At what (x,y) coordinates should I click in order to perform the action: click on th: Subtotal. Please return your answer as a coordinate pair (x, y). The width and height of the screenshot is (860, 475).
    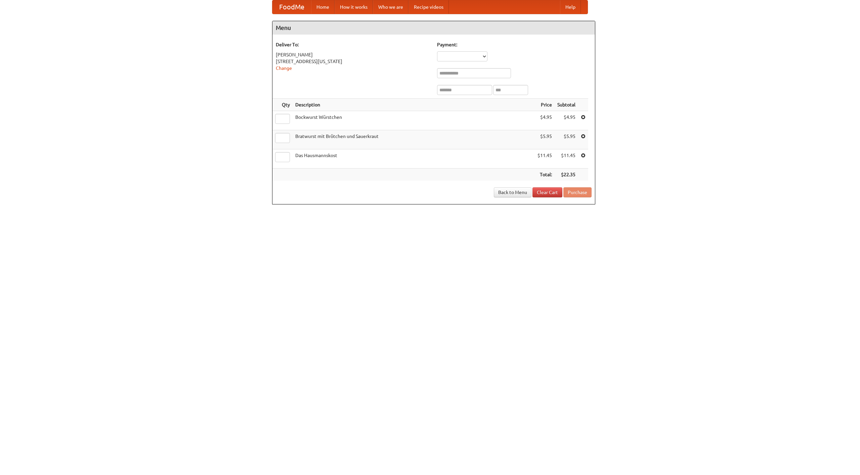
    Looking at the image, I should click on (566, 105).